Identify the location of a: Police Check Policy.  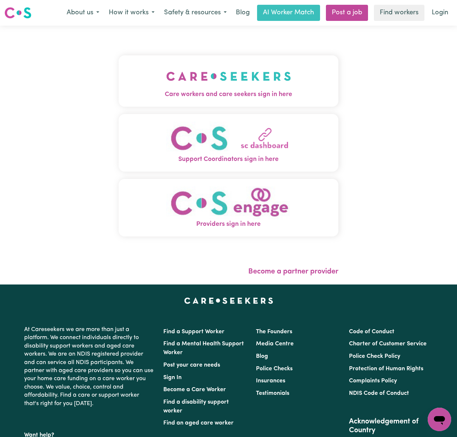
(375, 356).